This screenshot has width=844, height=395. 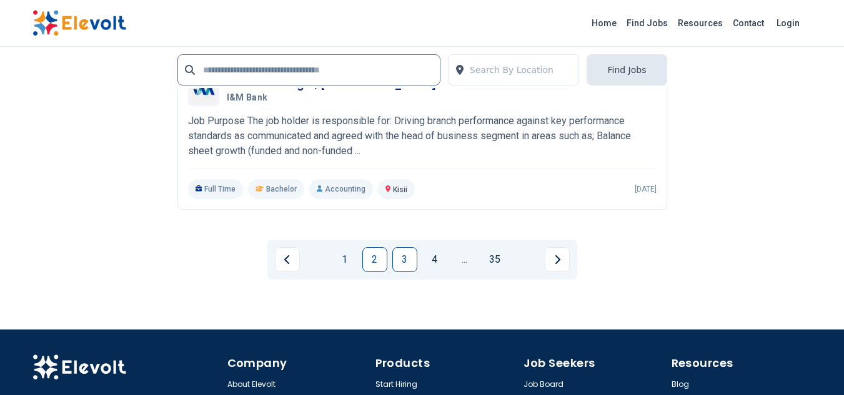 What do you see at coordinates (593, 364) in the screenshot?
I see `h4: Job Seekers` at bounding box center [593, 364].